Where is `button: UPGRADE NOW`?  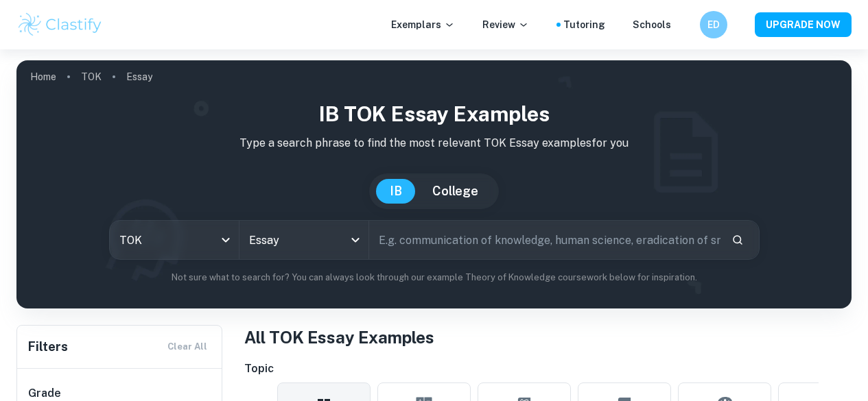 button: UPGRADE NOW is located at coordinates (803, 24).